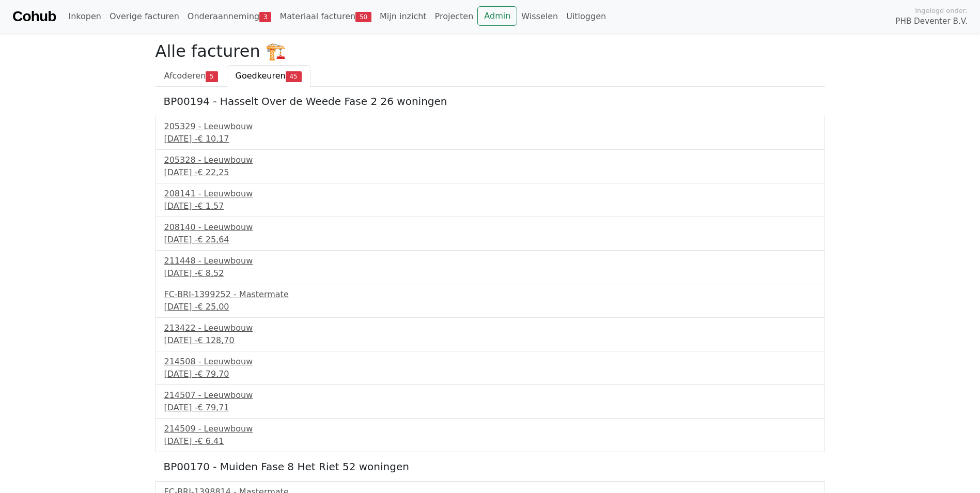 The height and width of the screenshot is (493, 980). What do you see at coordinates (539, 17) in the screenshot?
I see `a: Wisselen` at bounding box center [539, 17].